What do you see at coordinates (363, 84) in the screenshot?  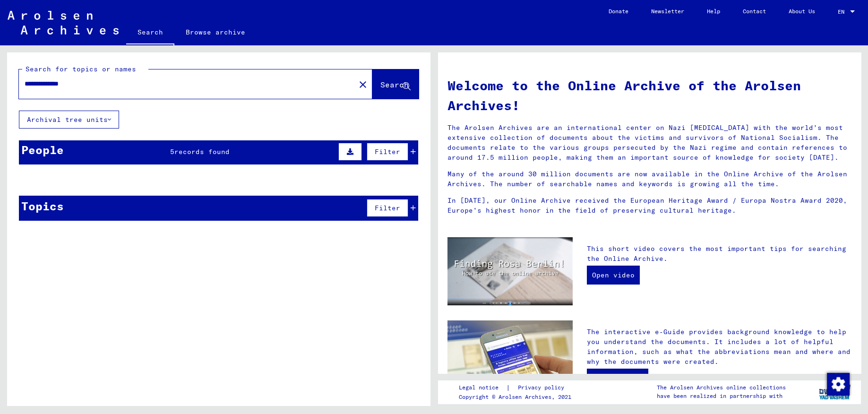 I see `button: Clear` at bounding box center [363, 84].